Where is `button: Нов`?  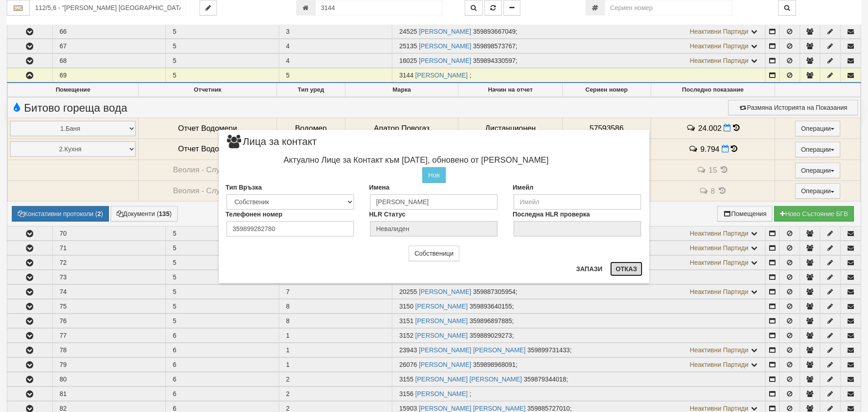
button: Нов is located at coordinates (433, 175).